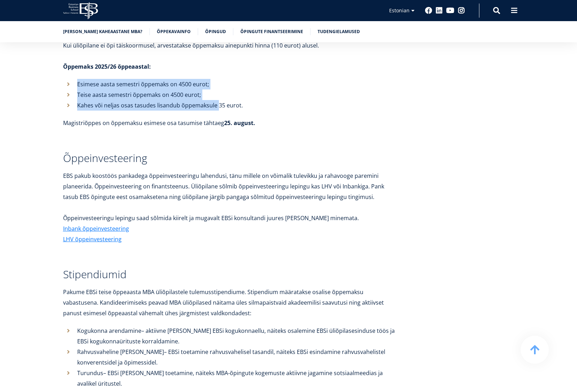 The height and width of the screenshot is (392, 577). What do you see at coordinates (27, 81) in the screenshot?
I see `span: Kaheaastane MBA` at bounding box center [27, 81].